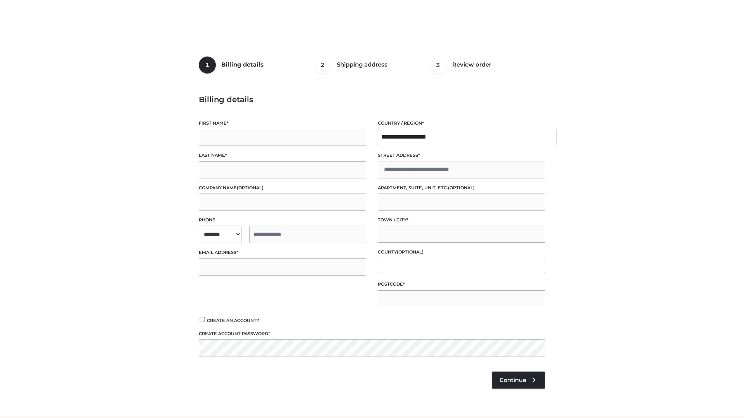 This screenshot has width=744, height=418. What do you see at coordinates (282, 123) in the screenshot?
I see `label: First name` at bounding box center [282, 123].